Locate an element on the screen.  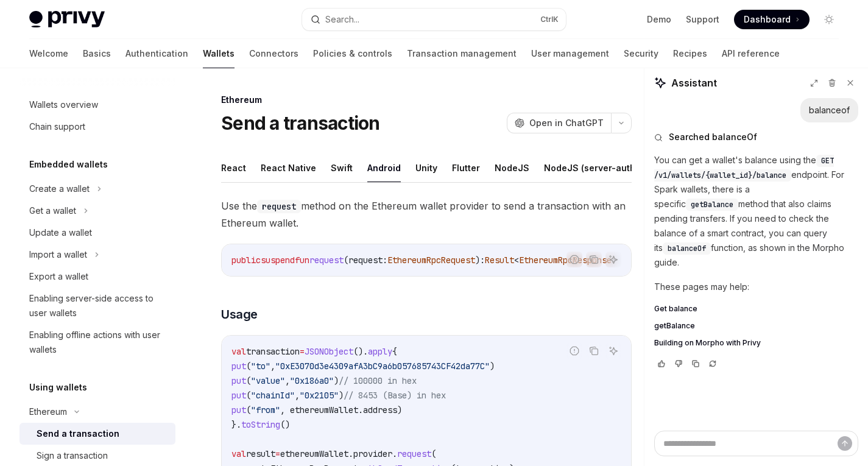
span: JSONObject is located at coordinates (329, 352).